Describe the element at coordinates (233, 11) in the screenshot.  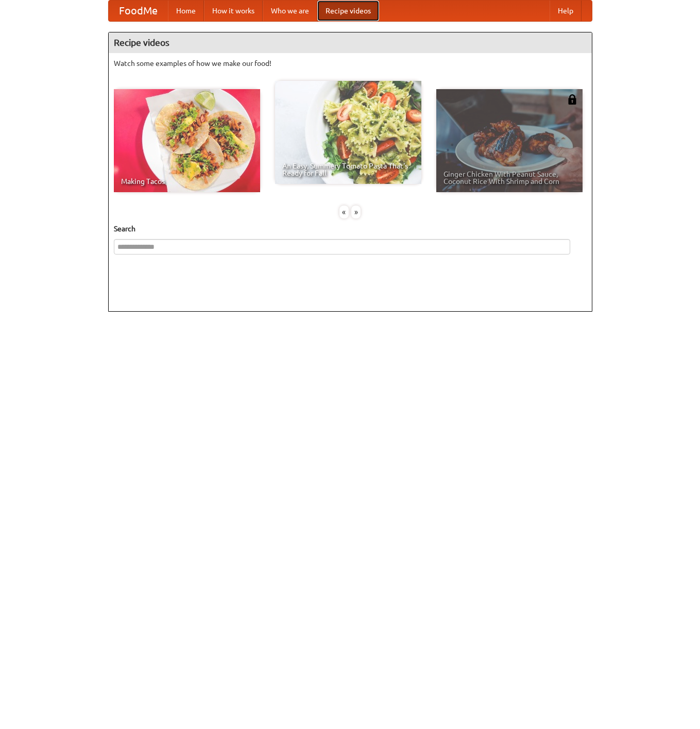
I see `a: How it works` at that location.